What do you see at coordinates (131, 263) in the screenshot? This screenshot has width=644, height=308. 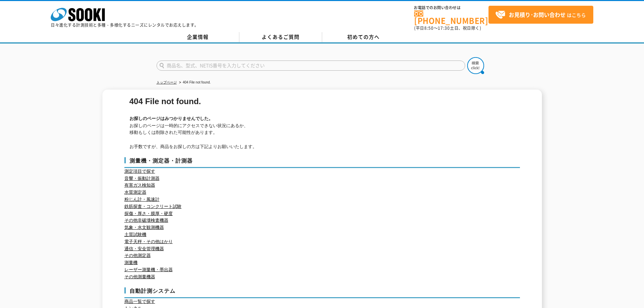 I see `a: 測量機` at bounding box center [131, 263].